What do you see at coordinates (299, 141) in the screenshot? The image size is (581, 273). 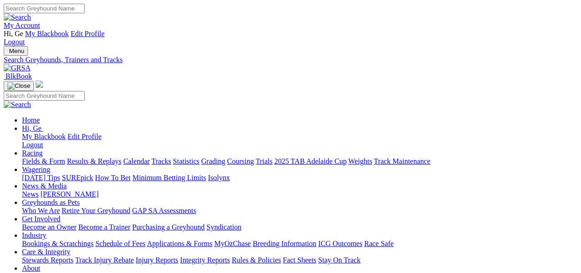 I see `div: Hi, Ge` at bounding box center [299, 141].